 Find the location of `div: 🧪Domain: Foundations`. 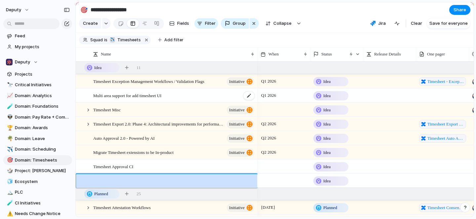

div: 🧪Domain: Foundations is located at coordinates (38, 106).